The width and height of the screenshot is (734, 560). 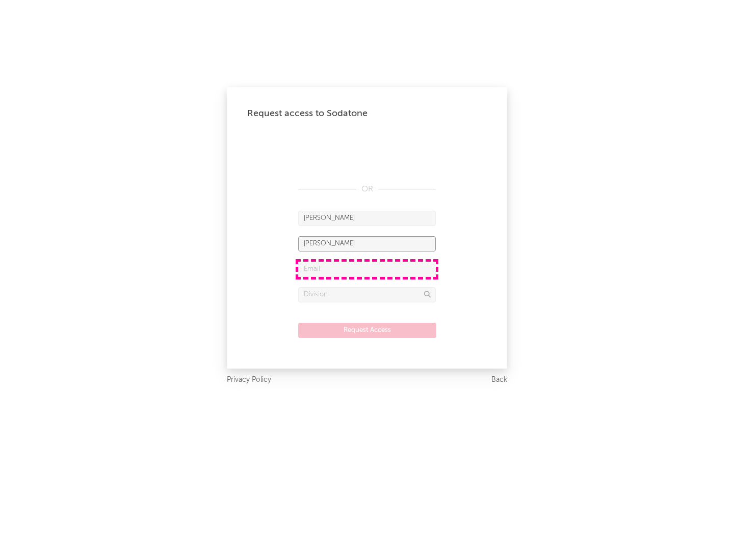 What do you see at coordinates (499, 380) in the screenshot?
I see `a: Back` at bounding box center [499, 380].